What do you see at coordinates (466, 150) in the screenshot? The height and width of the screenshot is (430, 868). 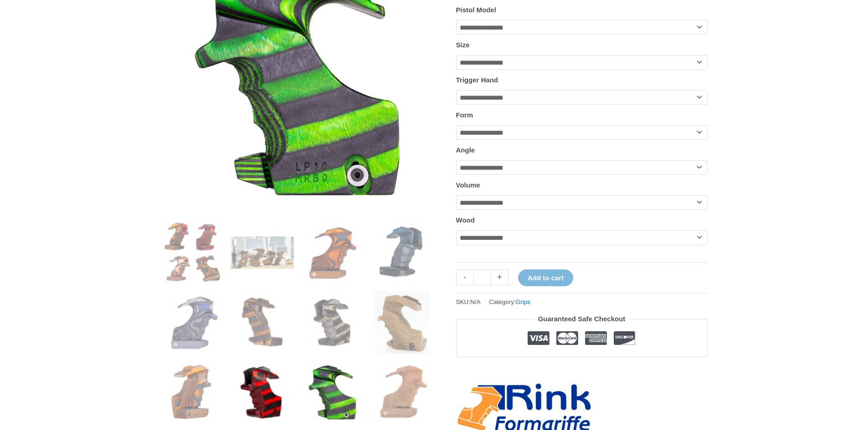 I see `label: Angle` at bounding box center [466, 150].